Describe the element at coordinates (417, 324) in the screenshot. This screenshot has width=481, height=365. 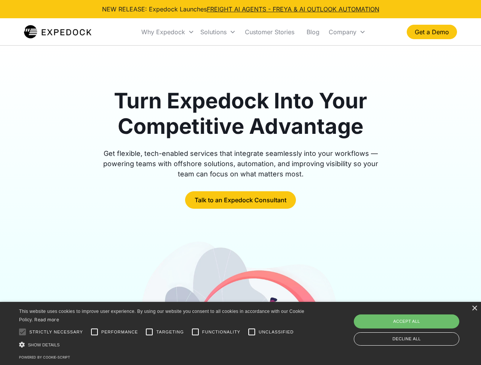
I see `div: Chat Widget` at that location.